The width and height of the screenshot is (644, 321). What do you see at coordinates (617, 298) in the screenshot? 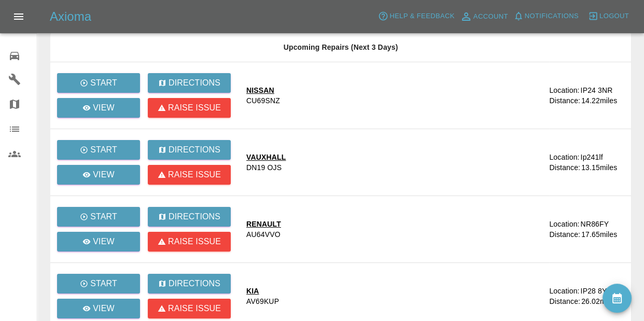
I see `button: availability` at bounding box center [617, 298].